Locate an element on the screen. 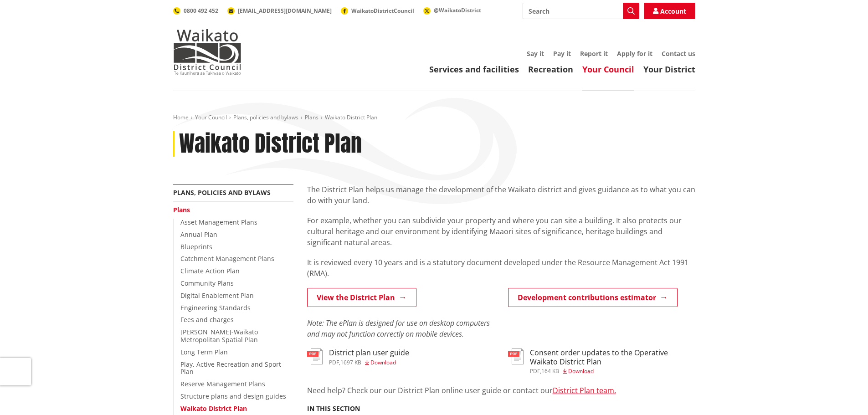  span: @WaikatoDistrict is located at coordinates (458, 10).